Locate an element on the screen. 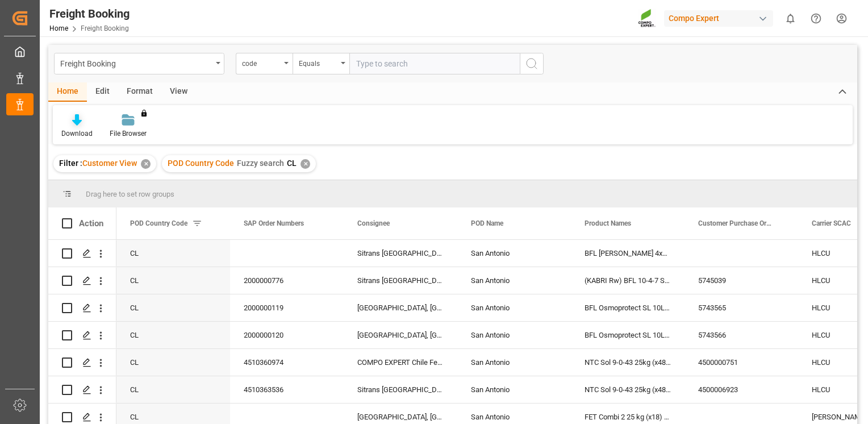 This screenshot has height=424, width=868. div: View is located at coordinates (179, 92).